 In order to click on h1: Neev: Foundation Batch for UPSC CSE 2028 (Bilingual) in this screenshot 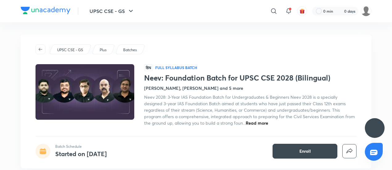, I will do `click(251, 78)`.